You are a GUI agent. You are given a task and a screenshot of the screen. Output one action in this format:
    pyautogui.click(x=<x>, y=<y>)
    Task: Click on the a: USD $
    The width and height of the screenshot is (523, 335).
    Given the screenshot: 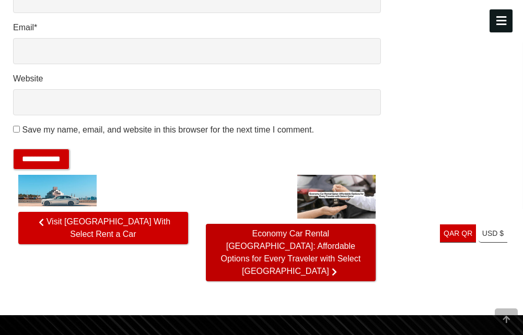 What is the action you would take?
    pyautogui.click(x=492, y=233)
    